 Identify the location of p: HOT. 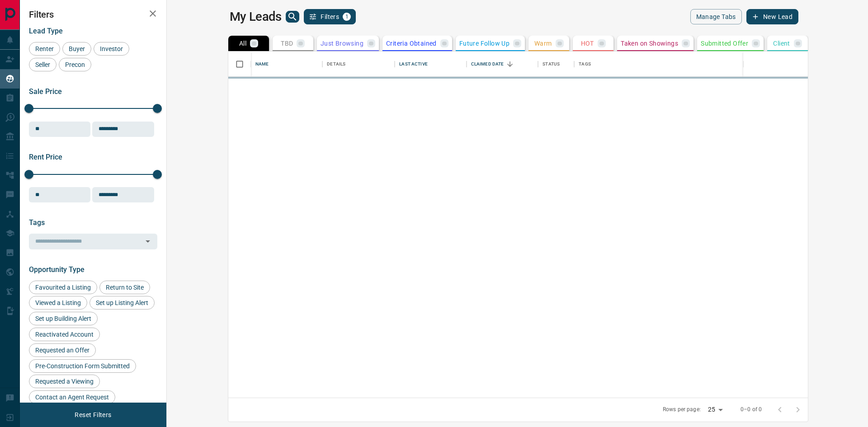
(587, 43).